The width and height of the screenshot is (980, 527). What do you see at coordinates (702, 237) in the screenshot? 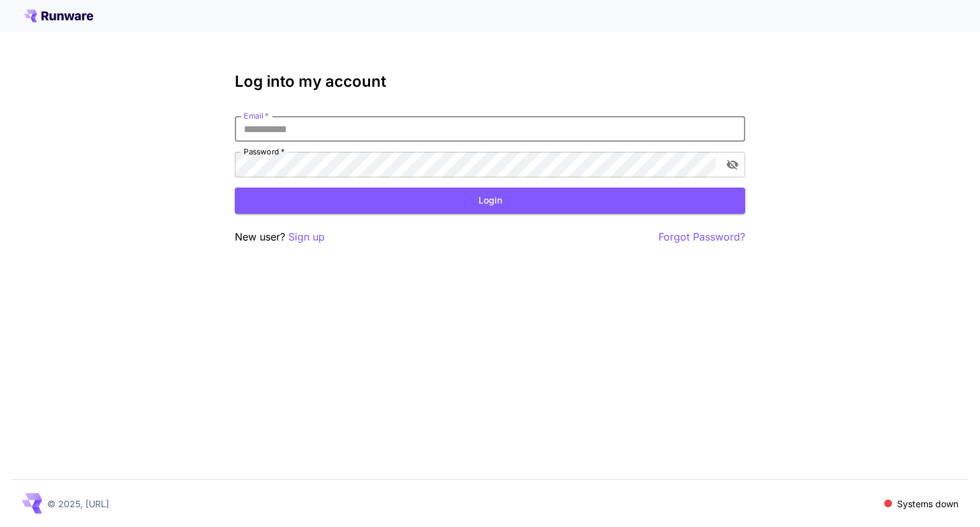
I see `p: Forgot Password?` at bounding box center [702, 237].